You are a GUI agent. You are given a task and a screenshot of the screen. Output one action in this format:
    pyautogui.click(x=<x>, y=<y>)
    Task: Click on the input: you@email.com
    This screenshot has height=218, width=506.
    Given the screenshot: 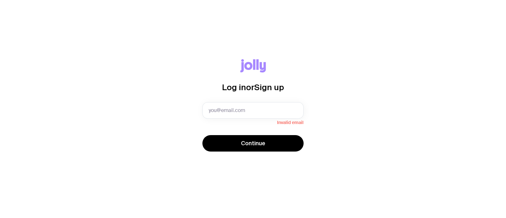 What is the action you would take?
    pyautogui.click(x=253, y=110)
    